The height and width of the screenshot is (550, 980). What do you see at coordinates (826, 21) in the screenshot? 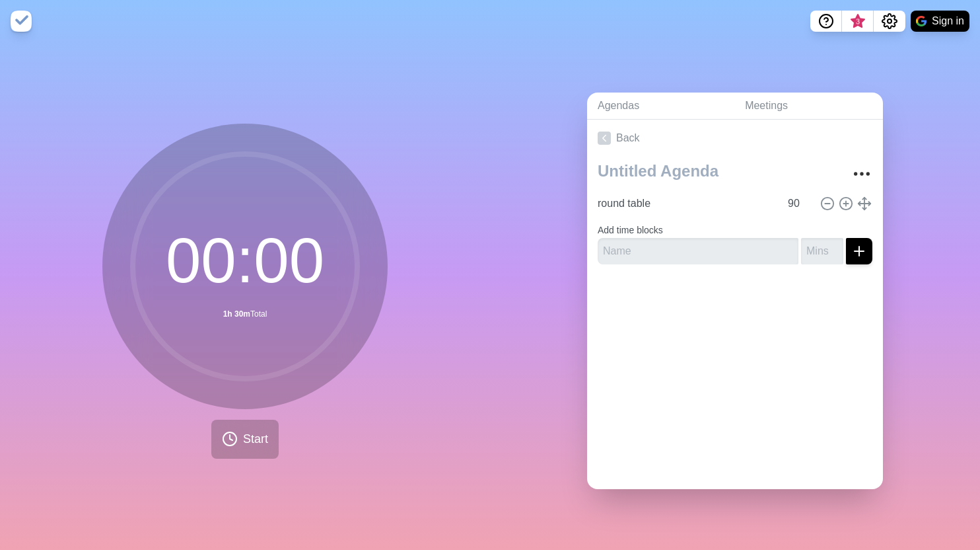
I see `button: Help` at bounding box center [826, 21].